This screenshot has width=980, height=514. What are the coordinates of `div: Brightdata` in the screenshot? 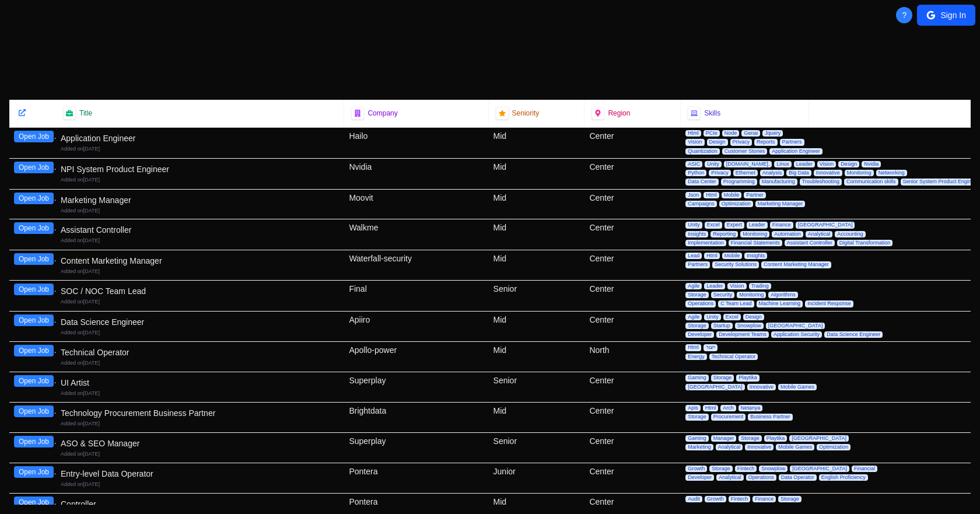 It's located at (416, 418).